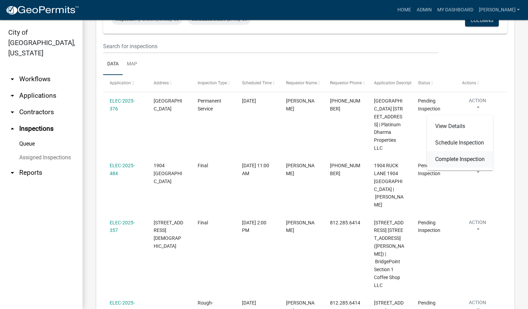 Image resolution: width=528 pixels, height=309 pixels. I want to click on datatable-header-cell: Actions, so click(477, 83).